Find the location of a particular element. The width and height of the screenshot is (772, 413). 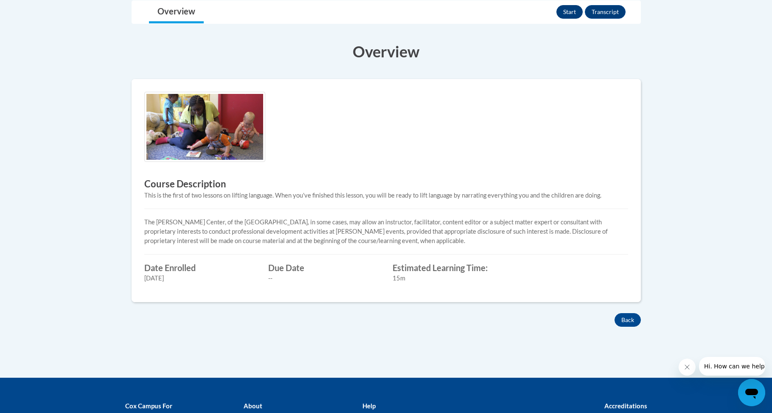

label: Estimated Learning Time: is located at coordinates (448, 267).